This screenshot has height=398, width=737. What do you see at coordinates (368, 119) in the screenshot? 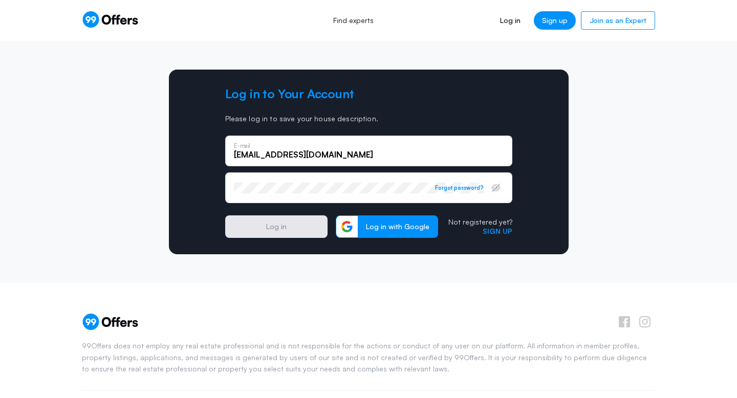
I see `p: Please log in to save your house description.` at bounding box center [368, 119].